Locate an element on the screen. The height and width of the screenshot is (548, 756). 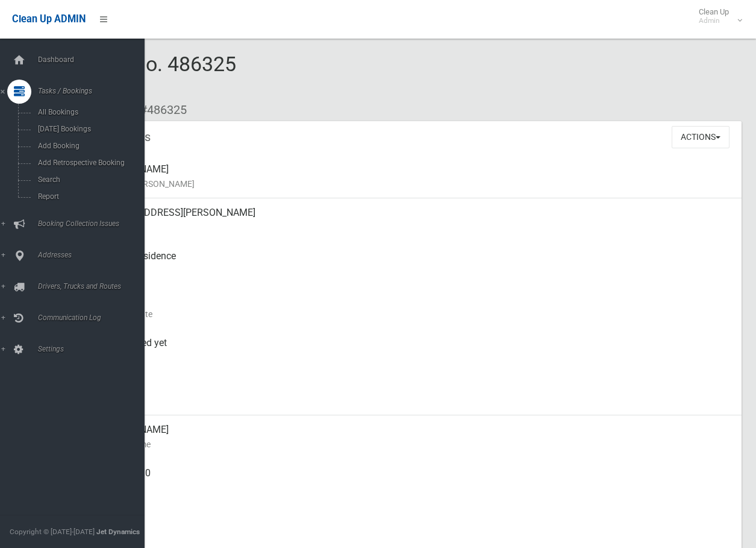
small: Mobile is located at coordinates (414, 488).